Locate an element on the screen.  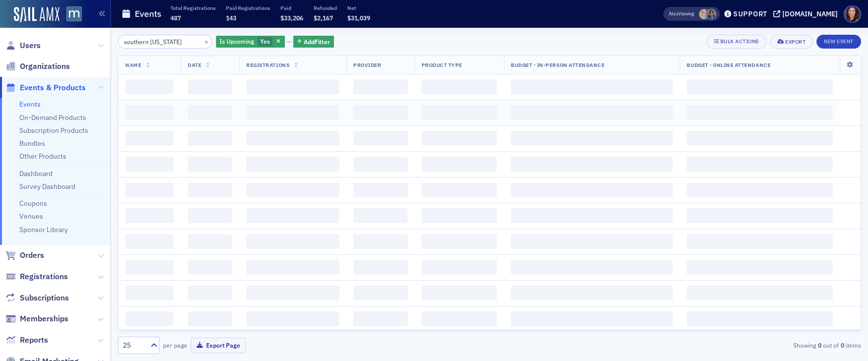
h1: Events is located at coordinates (148, 13).